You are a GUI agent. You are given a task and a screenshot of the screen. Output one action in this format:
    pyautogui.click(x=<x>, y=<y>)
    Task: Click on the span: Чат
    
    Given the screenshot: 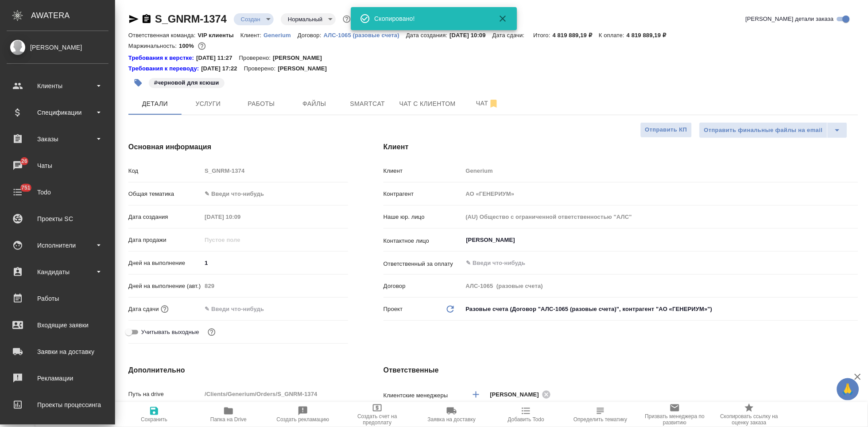 What is the action you would take?
    pyautogui.click(x=488, y=103)
    